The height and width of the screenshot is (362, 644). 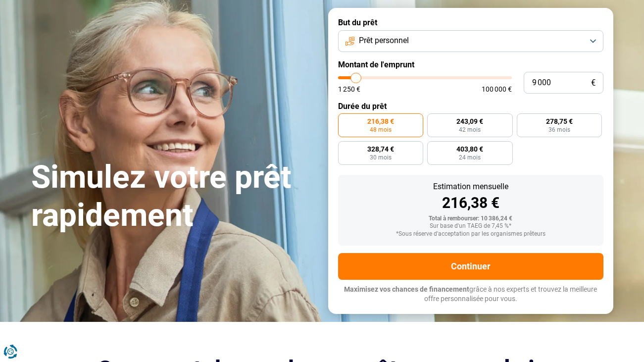 What do you see at coordinates (560, 130) in the screenshot?
I see `span: 36 mois` at bounding box center [560, 130].